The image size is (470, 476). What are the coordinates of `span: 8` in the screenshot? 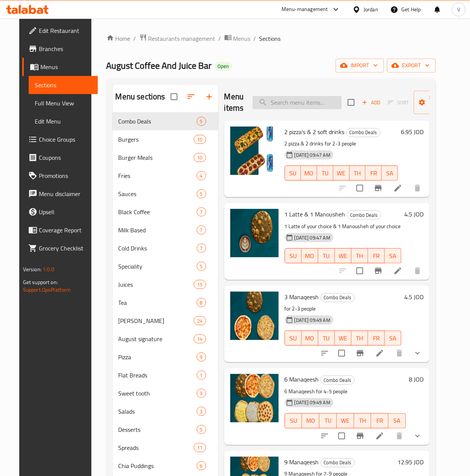 It's located at (201, 303).